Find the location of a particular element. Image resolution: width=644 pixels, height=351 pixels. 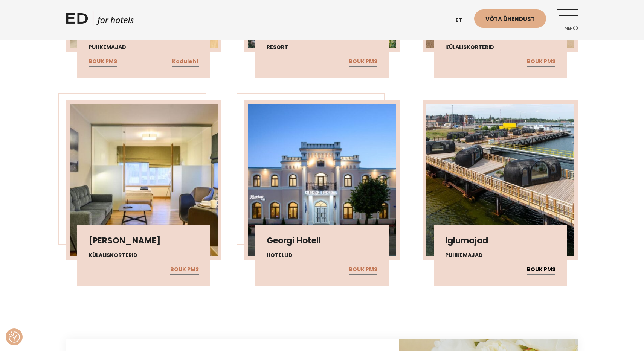

span: Menüü is located at coordinates (568, 29).